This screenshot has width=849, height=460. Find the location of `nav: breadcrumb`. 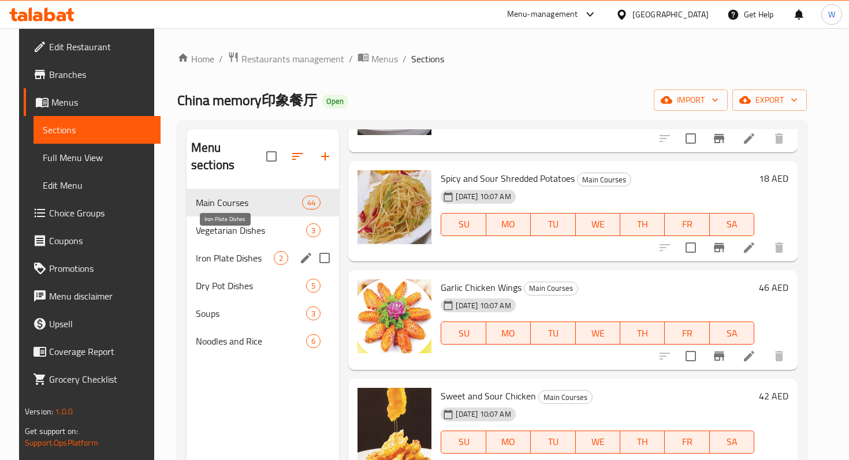

nav: breadcrumb is located at coordinates (492, 59).